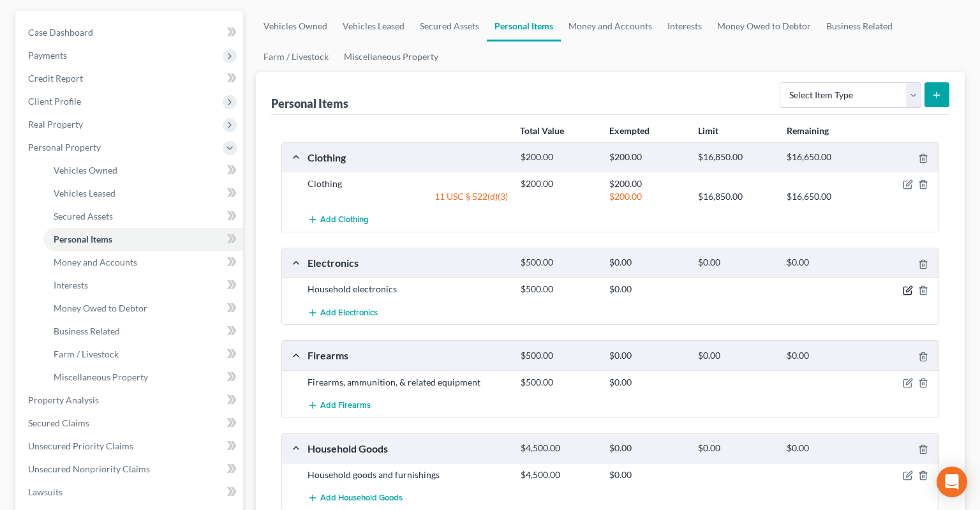  Describe the element at coordinates (309, 103) in the screenshot. I see `div: Personal Items` at that location.